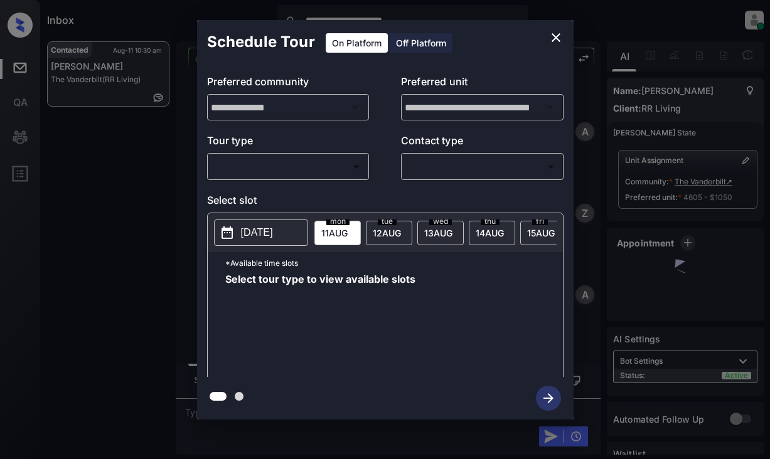  Describe the element at coordinates (441, 222) in the screenshot. I see `span: wed` at that location.